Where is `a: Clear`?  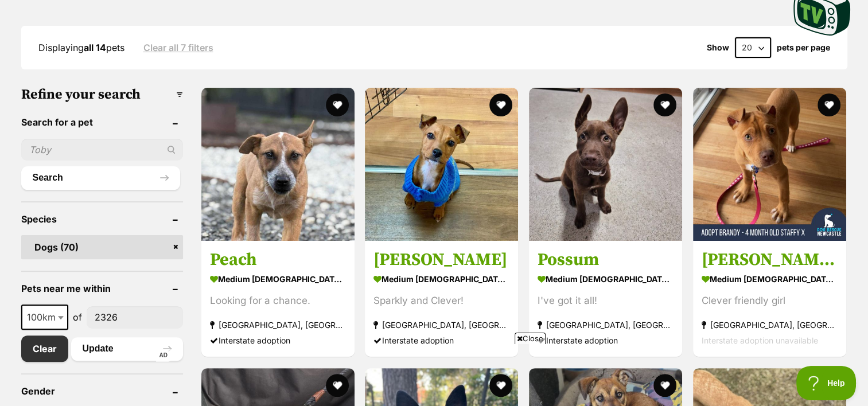 a: Clear is located at coordinates (45, 349).